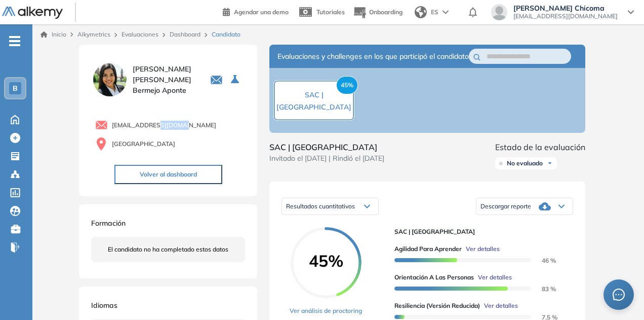 The height and width of the screenshot is (320, 644). Describe the element at coordinates (540, 147) in the screenshot. I see `span: Estado de la evaluación` at that location.